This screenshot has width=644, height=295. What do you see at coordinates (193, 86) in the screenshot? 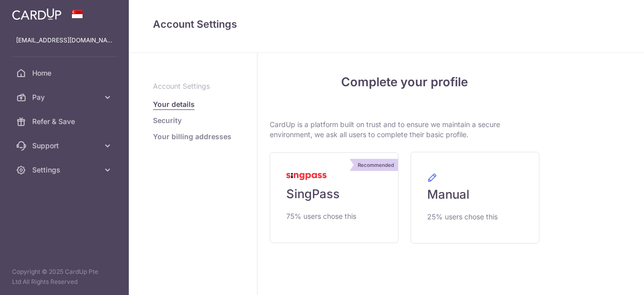
I see `p: Account Settings` at bounding box center [193, 86].